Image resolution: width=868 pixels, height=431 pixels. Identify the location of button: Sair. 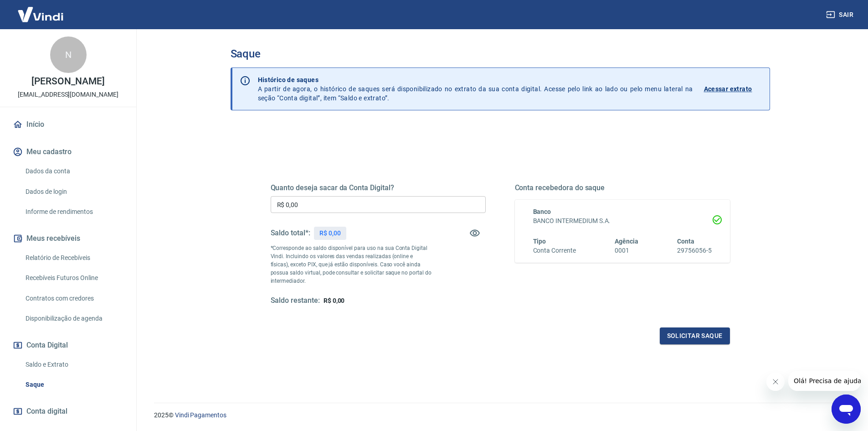
(841, 15).